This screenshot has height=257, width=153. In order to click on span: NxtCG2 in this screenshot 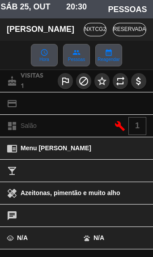, I will do `click(95, 30)`.